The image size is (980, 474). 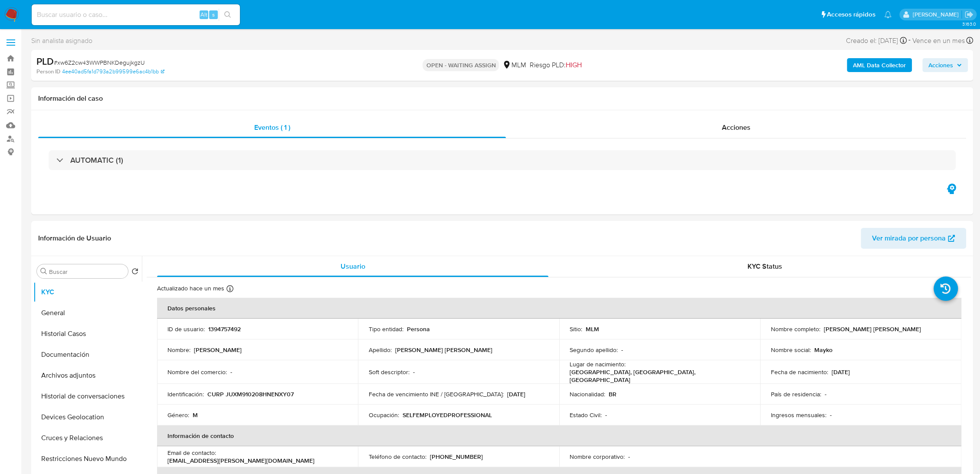 I want to click on p: 1394757492, so click(x=224, y=329).